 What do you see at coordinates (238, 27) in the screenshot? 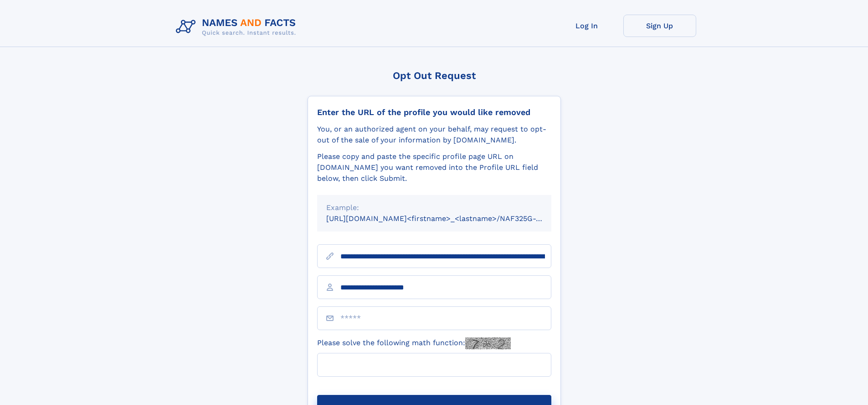
I see `img: Logo Names and Facts` at bounding box center [238, 27].